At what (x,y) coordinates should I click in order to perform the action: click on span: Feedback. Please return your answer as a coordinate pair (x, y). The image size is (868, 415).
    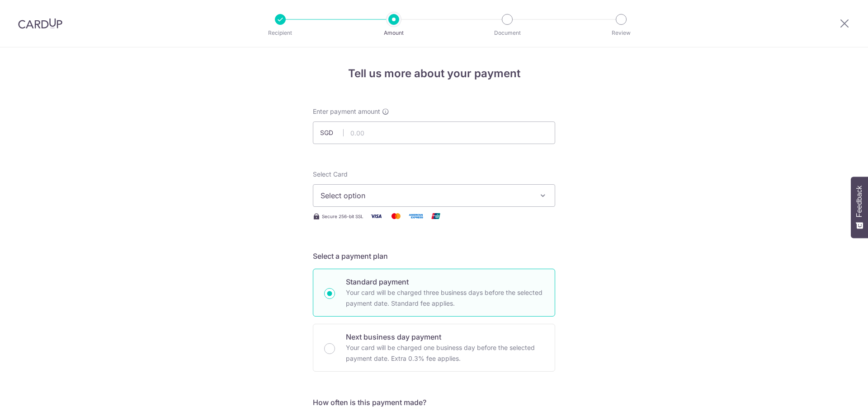
    Looking at the image, I should click on (859, 201).